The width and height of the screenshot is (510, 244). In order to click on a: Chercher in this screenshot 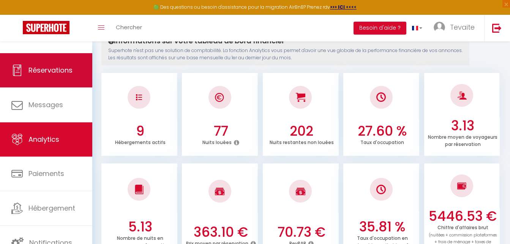, I will do `click(129, 28)`.